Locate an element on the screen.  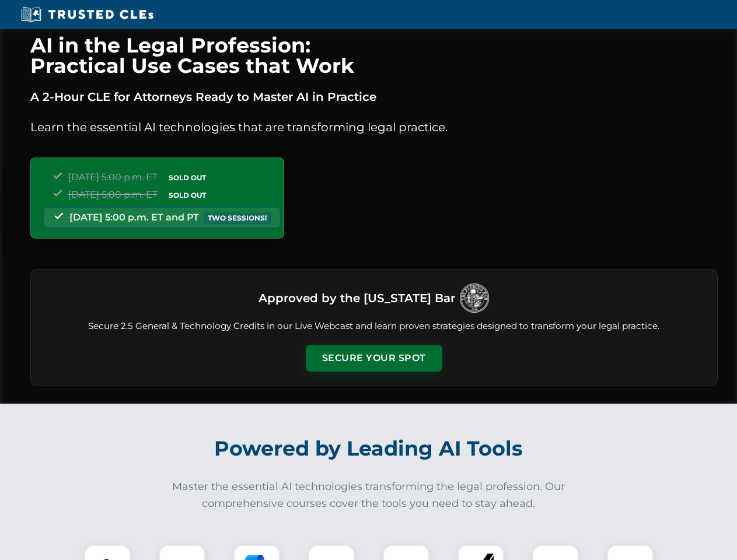
h1: AI in the Legal Profession: Practical Use Cases that Work is located at coordinates (374, 56).